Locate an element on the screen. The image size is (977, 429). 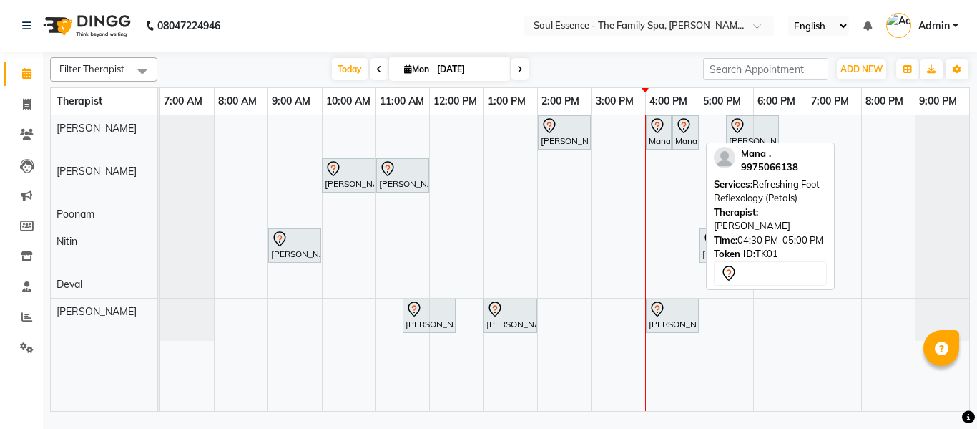
div: 04:30 PM-05:00 PM is located at coordinates (770, 240).